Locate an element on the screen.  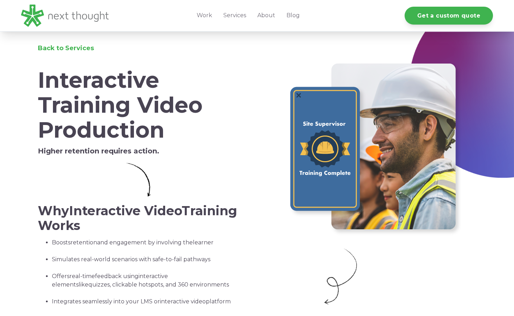
span: Back to Services is located at coordinates (66, 48).